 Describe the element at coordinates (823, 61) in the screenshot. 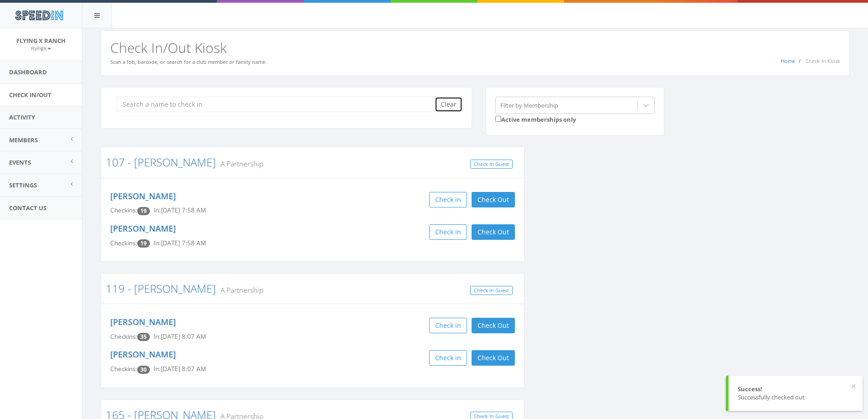

I see `span: Check-In Kiosk` at that location.